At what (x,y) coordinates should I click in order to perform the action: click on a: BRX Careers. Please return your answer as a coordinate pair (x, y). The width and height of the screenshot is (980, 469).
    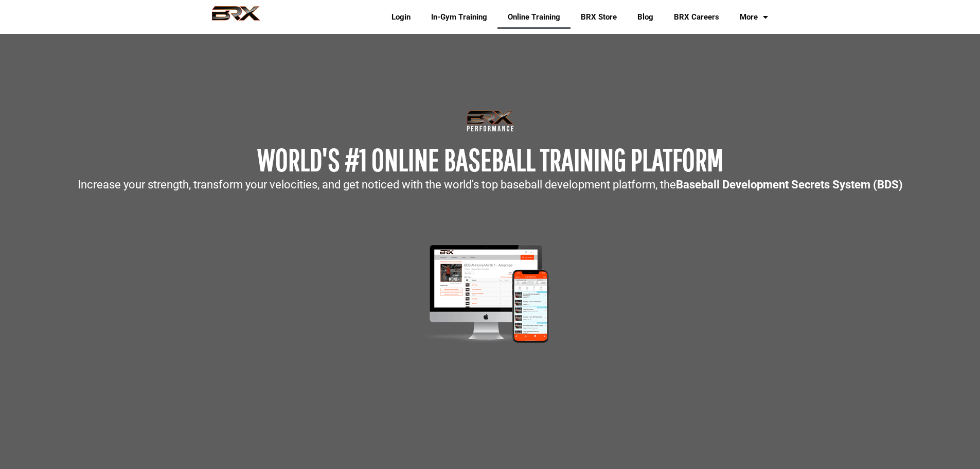
    Looking at the image, I should click on (696, 17).